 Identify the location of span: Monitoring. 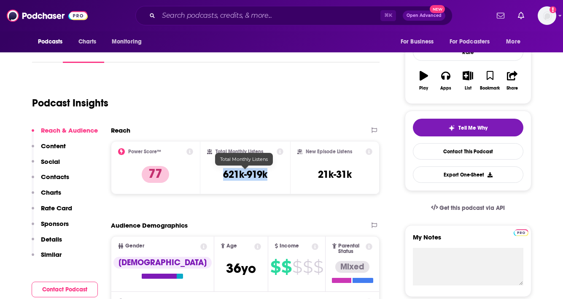
(126, 42).